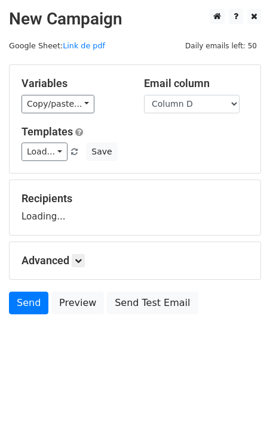  I want to click on a: Load..., so click(44, 152).